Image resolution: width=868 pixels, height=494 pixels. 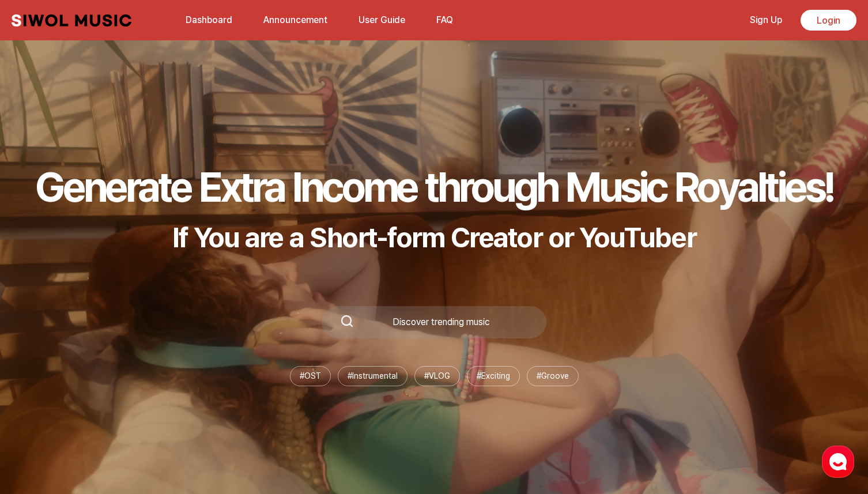 What do you see at coordinates (434, 237) in the screenshot?
I see `p: If You are a Short-form Creator or YouTuber` at bounding box center [434, 237].